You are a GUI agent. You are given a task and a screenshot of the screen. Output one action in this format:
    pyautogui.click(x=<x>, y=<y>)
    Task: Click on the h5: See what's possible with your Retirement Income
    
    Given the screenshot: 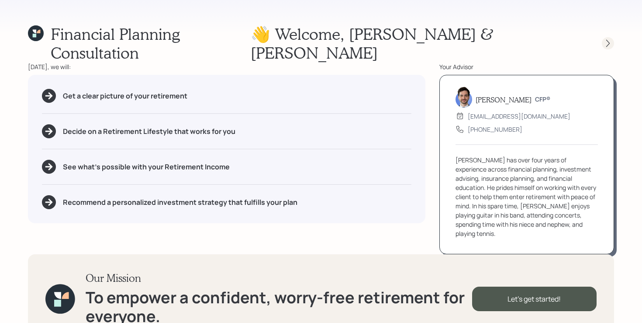 What is the action you would take?
    pyautogui.click(x=146, y=167)
    